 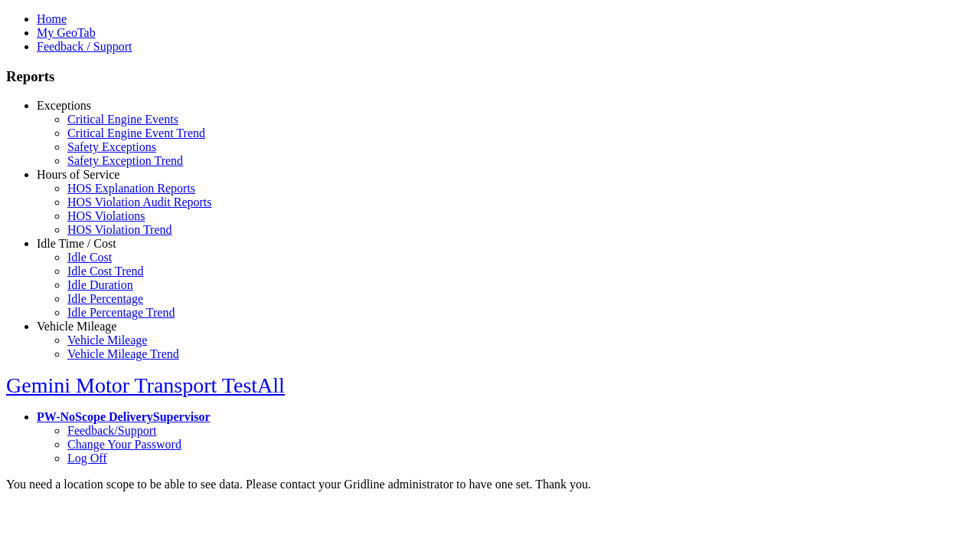 I want to click on a: Feedback / Support, so click(x=84, y=46).